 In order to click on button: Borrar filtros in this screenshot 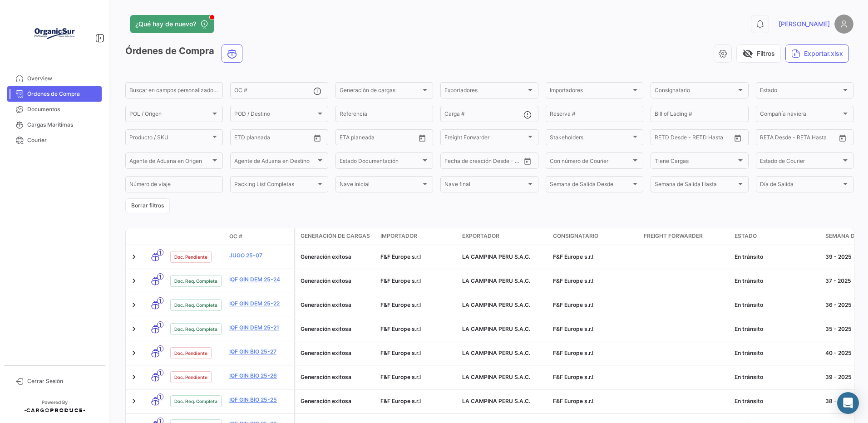, I will do `click(147, 206)`.